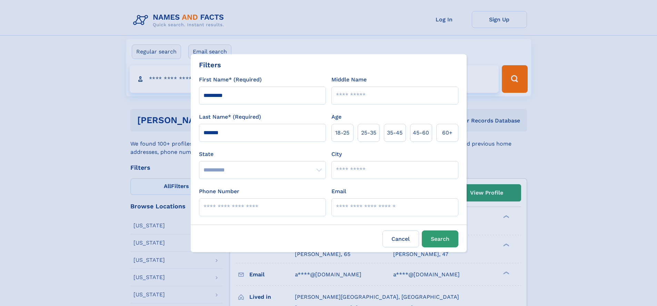  Describe the element at coordinates (339, 191) in the screenshot. I see `label: Email` at that location.